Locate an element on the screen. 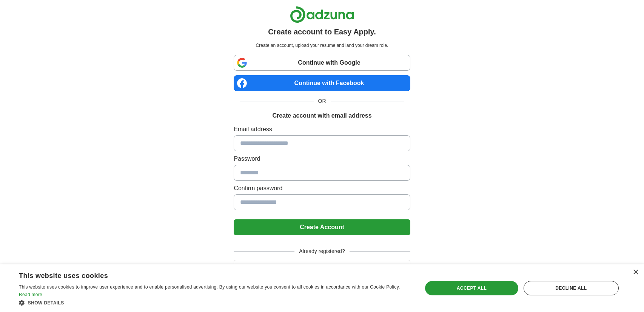 This screenshot has width=644, height=312. span: This website uses cookies to improve user experience and to enable personalised advertising. By u... is located at coordinates (210, 287).